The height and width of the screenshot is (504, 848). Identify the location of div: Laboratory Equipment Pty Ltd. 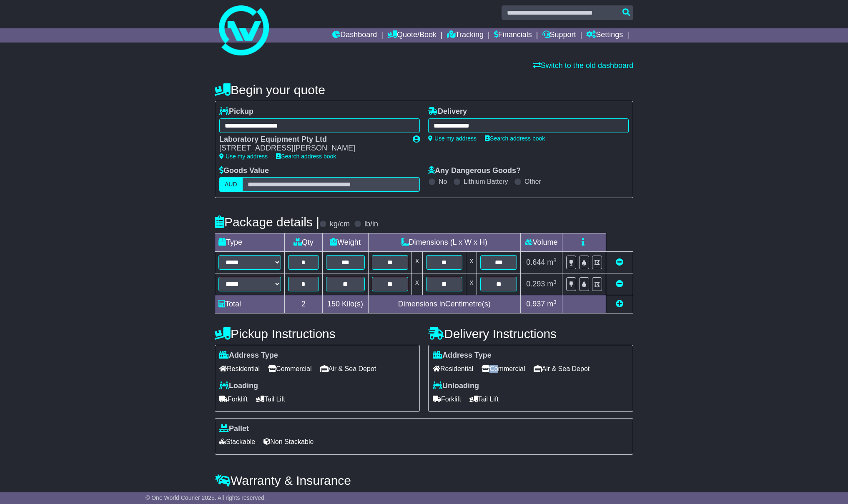
(312, 140).